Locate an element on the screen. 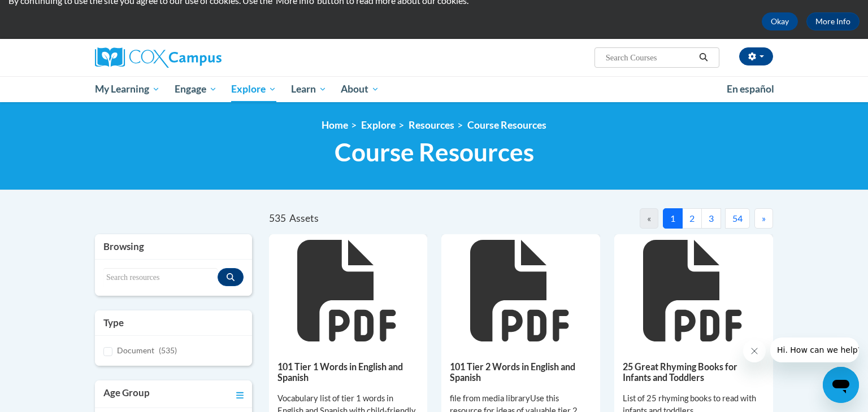  button: 54 is located at coordinates (737, 218).